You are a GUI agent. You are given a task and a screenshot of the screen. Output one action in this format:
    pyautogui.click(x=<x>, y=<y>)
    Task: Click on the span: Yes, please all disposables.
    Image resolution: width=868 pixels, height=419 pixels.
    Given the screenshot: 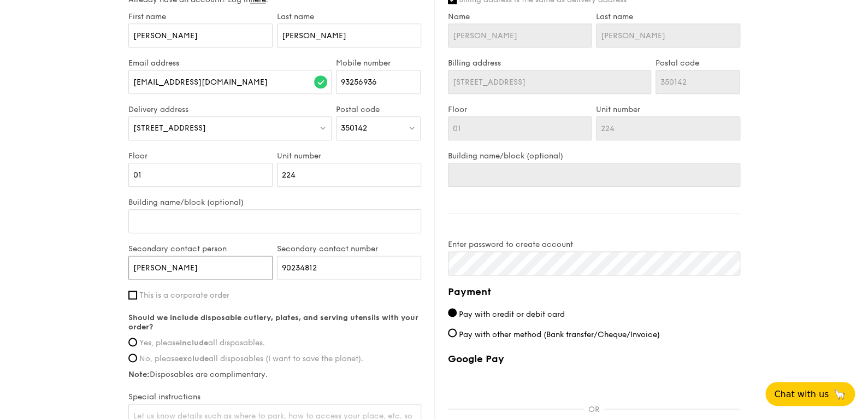 What is the action you would take?
    pyautogui.click(x=202, y=343)
    